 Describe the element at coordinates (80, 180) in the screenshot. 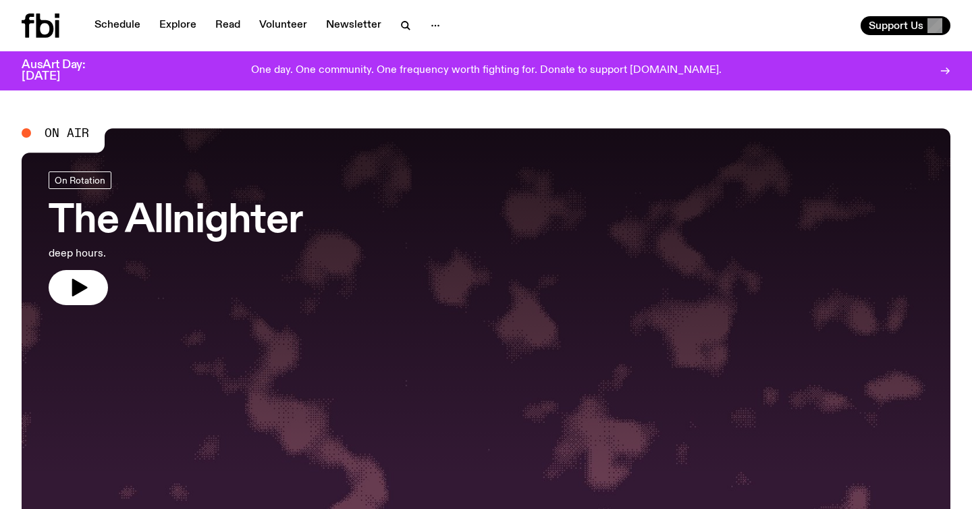

I see `a: On Rotation` at that location.